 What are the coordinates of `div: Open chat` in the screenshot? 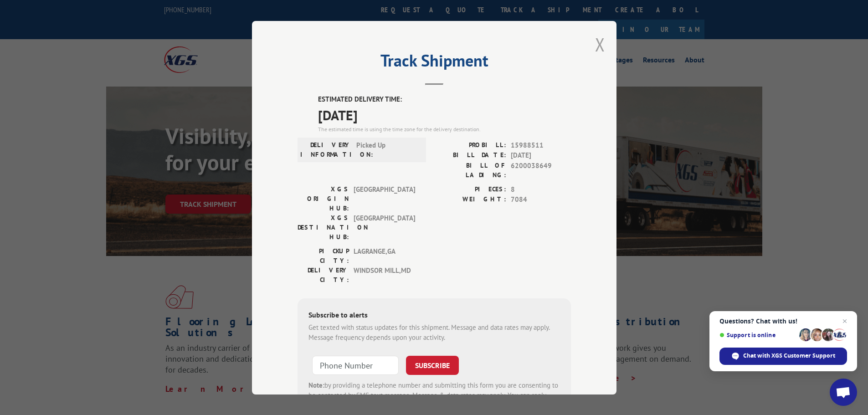 It's located at (844, 392).